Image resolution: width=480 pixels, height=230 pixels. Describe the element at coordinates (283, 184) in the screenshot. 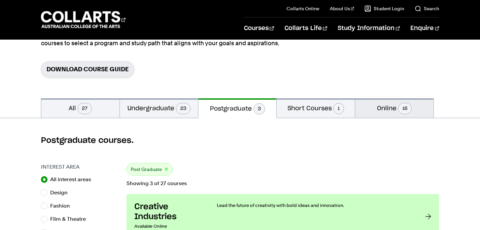

I see `p: Showing 3 of 27 courses` at that location.